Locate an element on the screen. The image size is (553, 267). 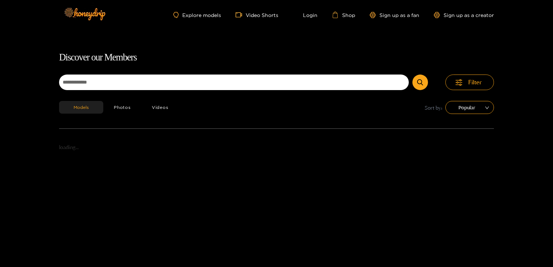
button: Submit Search is located at coordinates (420, 82).